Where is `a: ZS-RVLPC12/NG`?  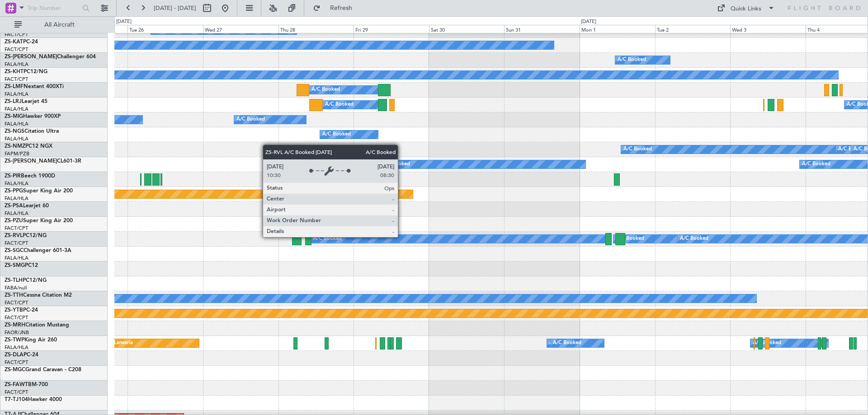 a: ZS-RVLPC12/NG is located at coordinates (25, 236).